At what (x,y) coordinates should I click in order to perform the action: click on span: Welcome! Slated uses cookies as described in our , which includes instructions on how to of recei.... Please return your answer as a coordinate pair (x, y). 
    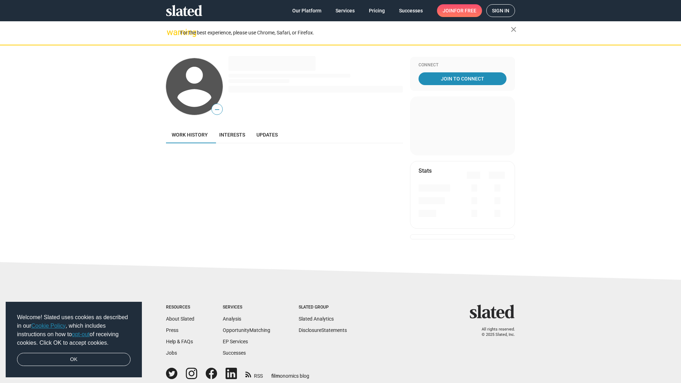
    Looking at the image, I should click on (74, 330).